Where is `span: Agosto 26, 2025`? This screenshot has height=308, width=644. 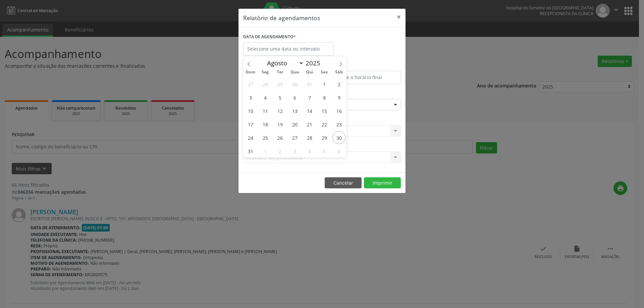 span: Agosto 26, 2025 is located at coordinates (280, 138).